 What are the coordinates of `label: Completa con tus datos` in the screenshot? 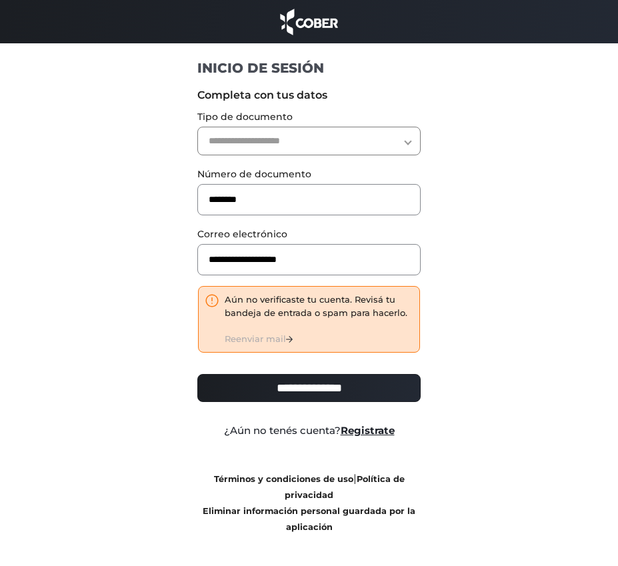 It's located at (309, 95).